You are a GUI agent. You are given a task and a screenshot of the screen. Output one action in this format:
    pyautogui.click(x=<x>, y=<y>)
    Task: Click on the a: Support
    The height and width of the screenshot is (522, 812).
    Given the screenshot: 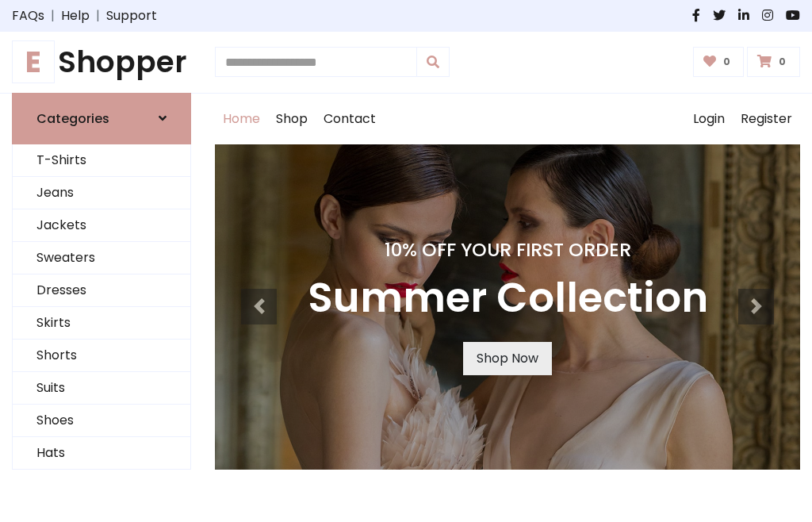 What is the action you would take?
    pyautogui.click(x=132, y=16)
    